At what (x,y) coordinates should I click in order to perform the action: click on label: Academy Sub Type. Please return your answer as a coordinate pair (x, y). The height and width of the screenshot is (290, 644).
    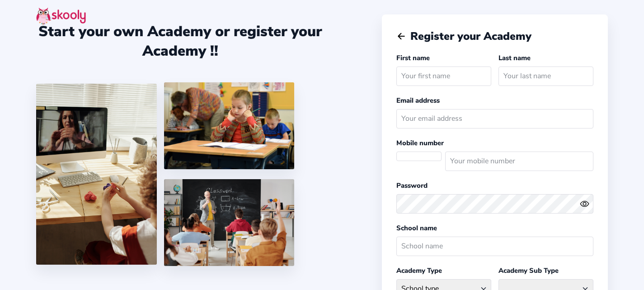
    Looking at the image, I should click on (528, 270).